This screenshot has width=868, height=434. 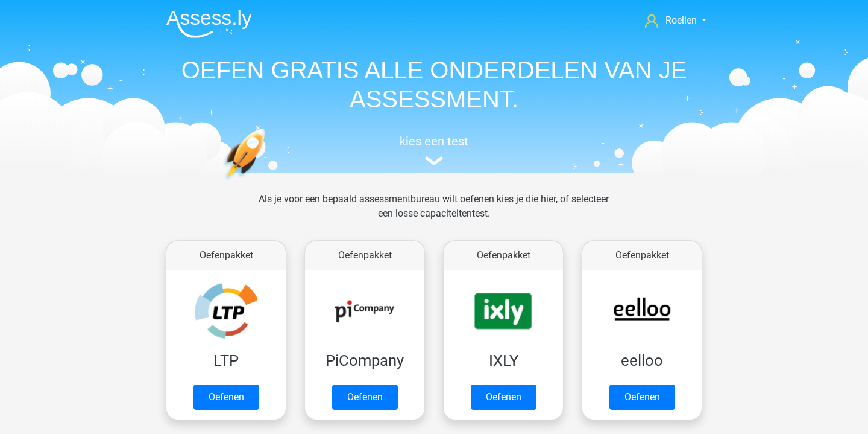 What do you see at coordinates (681, 20) in the screenshot?
I see `span: Roelien` at bounding box center [681, 20].